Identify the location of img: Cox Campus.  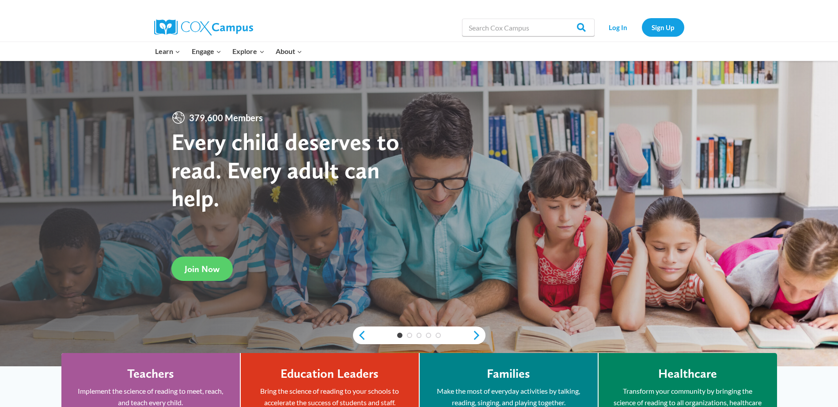
(204, 27).